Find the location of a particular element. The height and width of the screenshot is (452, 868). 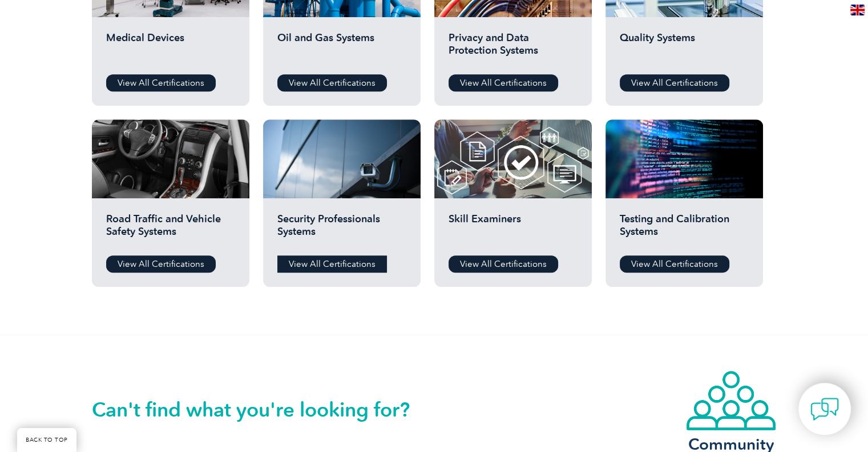

a: Community is located at coordinates (731, 410).